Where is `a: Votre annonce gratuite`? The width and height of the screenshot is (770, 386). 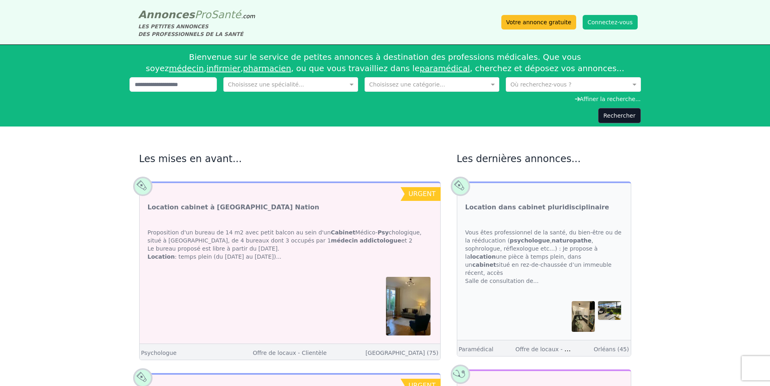
a: Votre annonce gratuite is located at coordinates (538, 22).